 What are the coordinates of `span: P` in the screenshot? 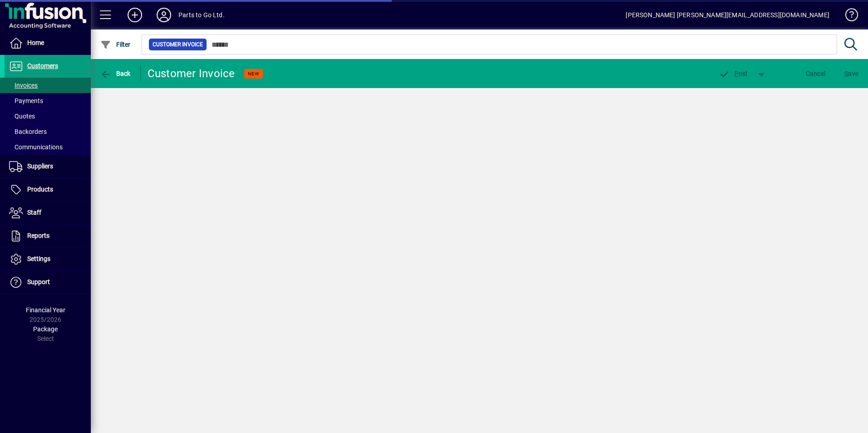 It's located at (736, 73).